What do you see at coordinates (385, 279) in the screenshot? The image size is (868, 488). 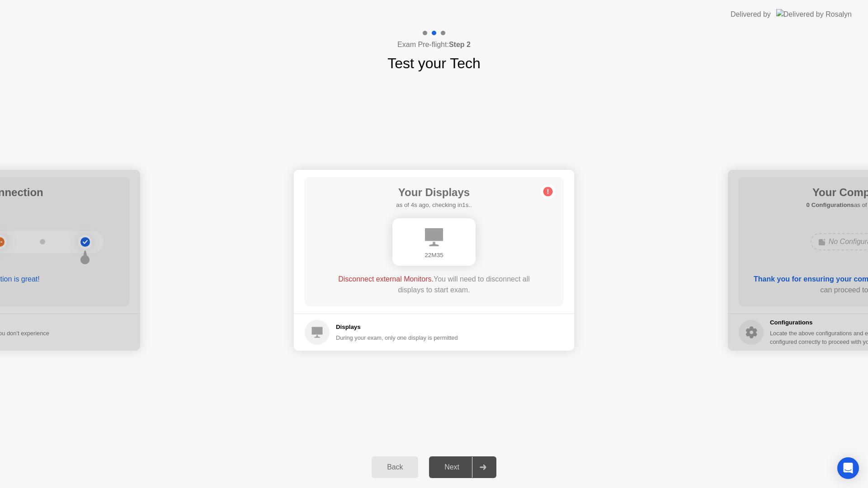 I see `span: Disconnect external Monitors.` at bounding box center [385, 279].